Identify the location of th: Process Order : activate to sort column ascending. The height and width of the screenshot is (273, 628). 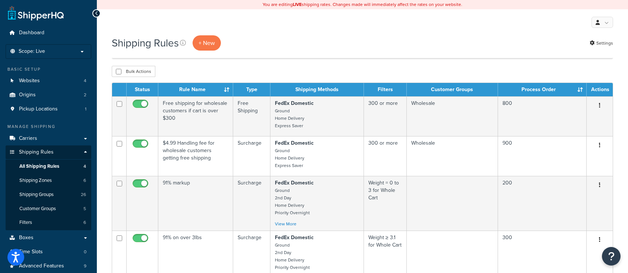
(542, 90).